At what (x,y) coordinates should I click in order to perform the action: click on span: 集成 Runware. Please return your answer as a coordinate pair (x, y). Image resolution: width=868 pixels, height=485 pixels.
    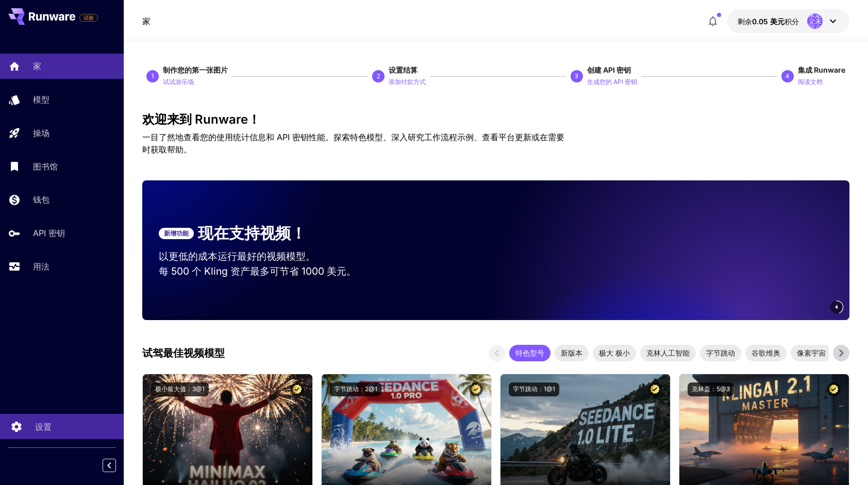
    Looking at the image, I should click on (822, 70).